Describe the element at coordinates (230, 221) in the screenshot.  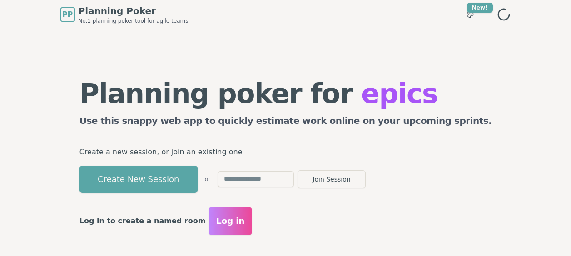
I see `span: Log in` at that location.